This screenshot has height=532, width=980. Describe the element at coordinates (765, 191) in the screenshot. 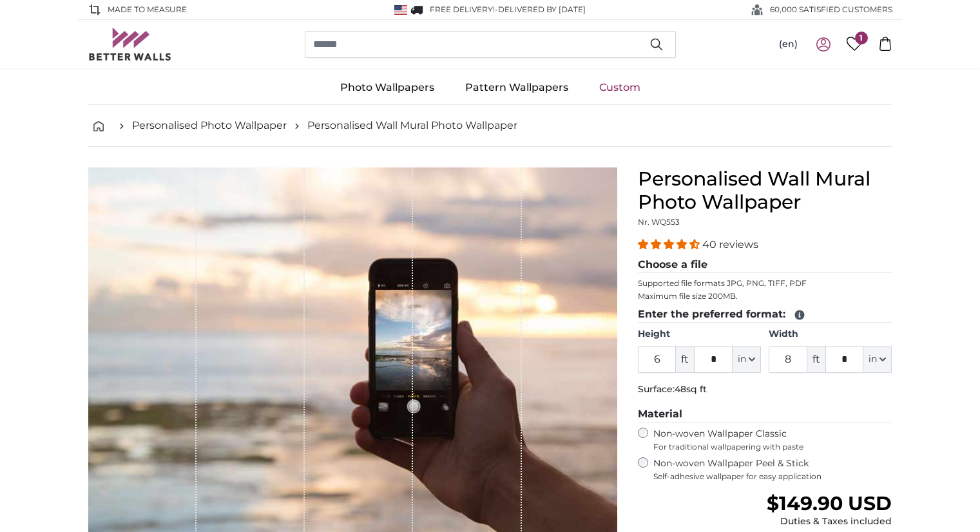

I see `h1: Personalised Wall Mural Photo Wallpaper` at that location.